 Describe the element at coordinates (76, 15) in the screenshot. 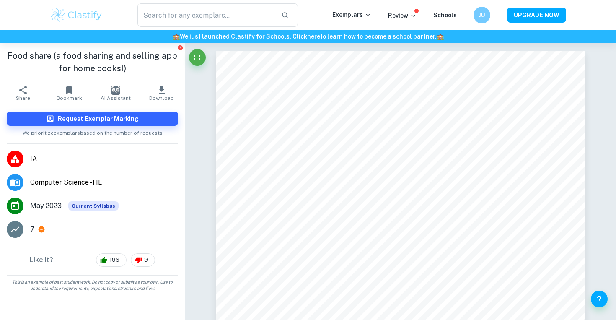

I see `img: Clastify logo` at that location.